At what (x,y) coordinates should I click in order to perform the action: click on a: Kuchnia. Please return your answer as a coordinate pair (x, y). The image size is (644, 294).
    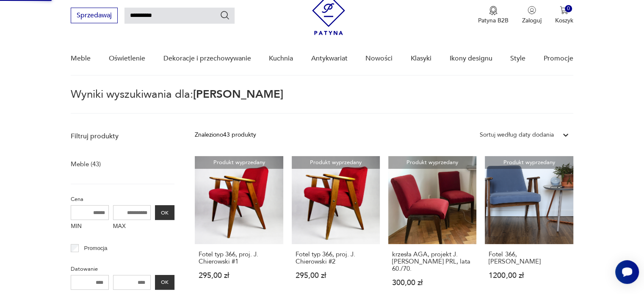
    Looking at the image, I should click on (281, 58).